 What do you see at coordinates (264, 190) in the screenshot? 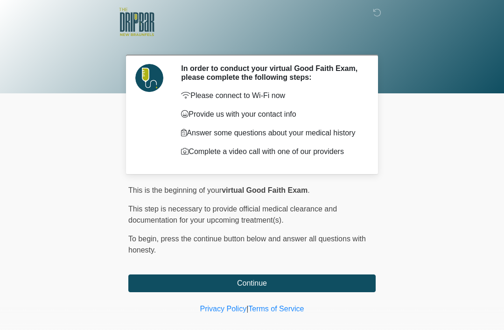
I see `strong: virtual Good Faith Exam` at bounding box center [264, 190].